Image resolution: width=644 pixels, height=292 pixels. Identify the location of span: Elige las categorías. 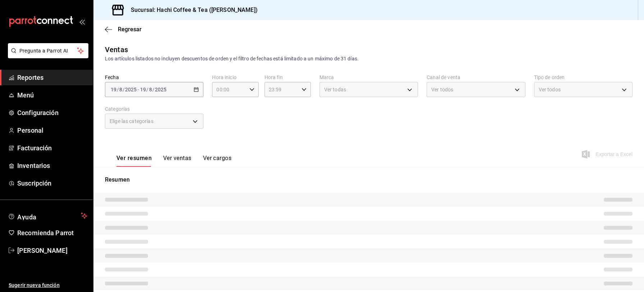
(132, 121).